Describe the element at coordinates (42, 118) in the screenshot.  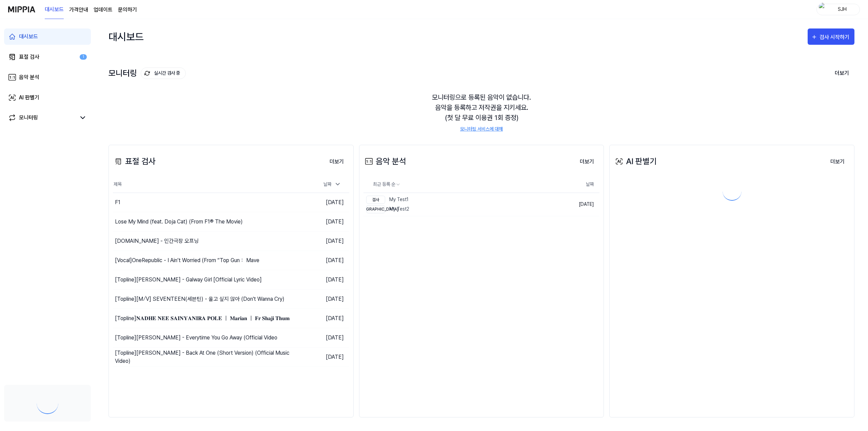
I see `a: 모니터링` at that location.